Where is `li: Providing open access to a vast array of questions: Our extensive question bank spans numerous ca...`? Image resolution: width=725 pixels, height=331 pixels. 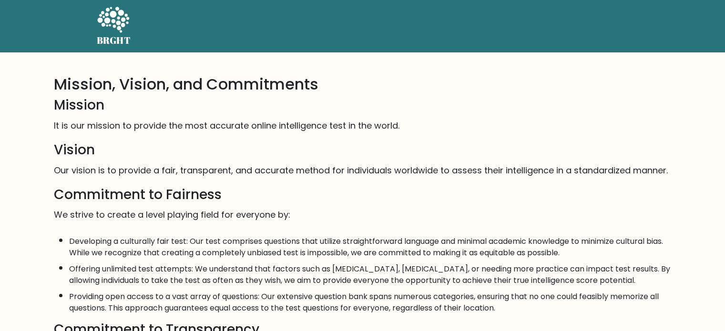 li: Providing open access to a vast array of questions: Our extensive question bank spans numerous ca... is located at coordinates (371, 300).